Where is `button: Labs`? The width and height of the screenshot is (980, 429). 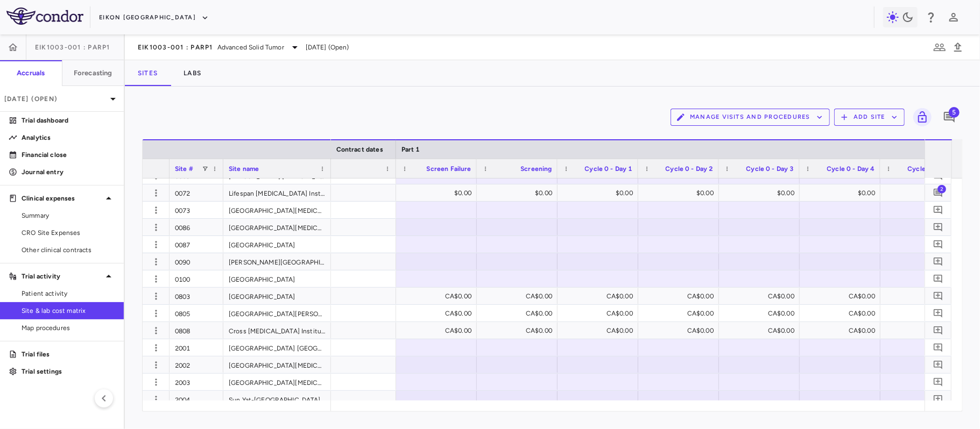 button: Labs is located at coordinates (192, 73).